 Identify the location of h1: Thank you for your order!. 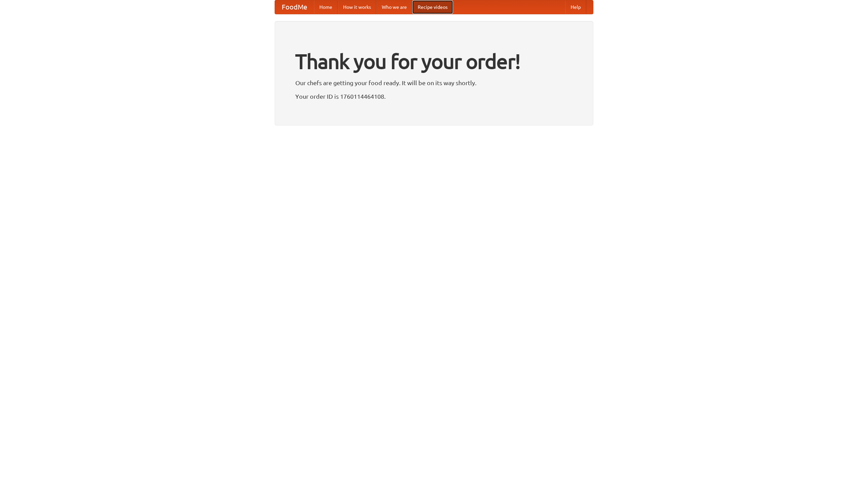
(434, 61).